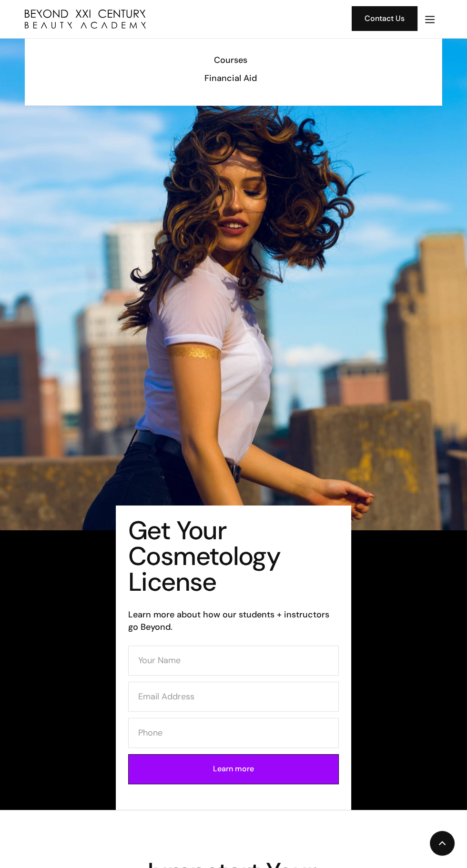  I want to click on div: Financial Aid, so click(230, 78).